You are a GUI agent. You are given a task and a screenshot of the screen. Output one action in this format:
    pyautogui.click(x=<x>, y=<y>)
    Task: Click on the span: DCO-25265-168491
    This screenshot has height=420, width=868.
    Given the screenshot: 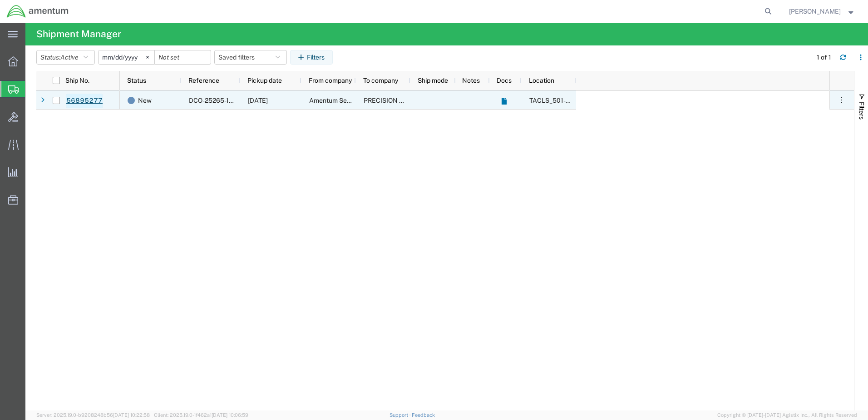 What is the action you would take?
    pyautogui.click(x=218, y=100)
    